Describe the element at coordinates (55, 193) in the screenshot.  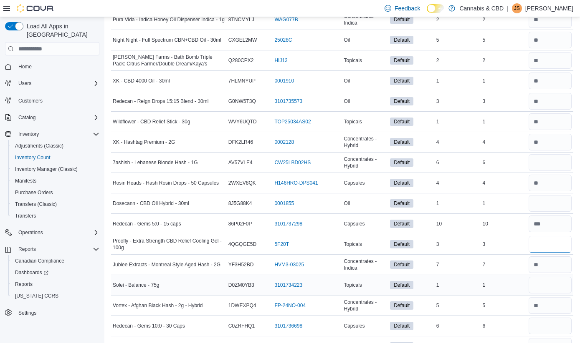
I see `button: Purchase Orders` at that location.